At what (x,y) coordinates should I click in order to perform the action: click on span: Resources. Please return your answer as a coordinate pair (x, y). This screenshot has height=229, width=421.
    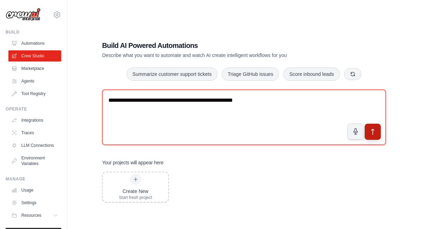
    Looking at the image, I should click on (31, 215).